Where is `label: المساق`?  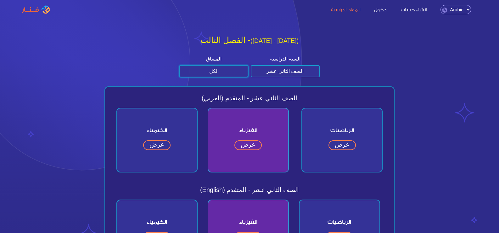 label: المساق is located at coordinates (214, 59).